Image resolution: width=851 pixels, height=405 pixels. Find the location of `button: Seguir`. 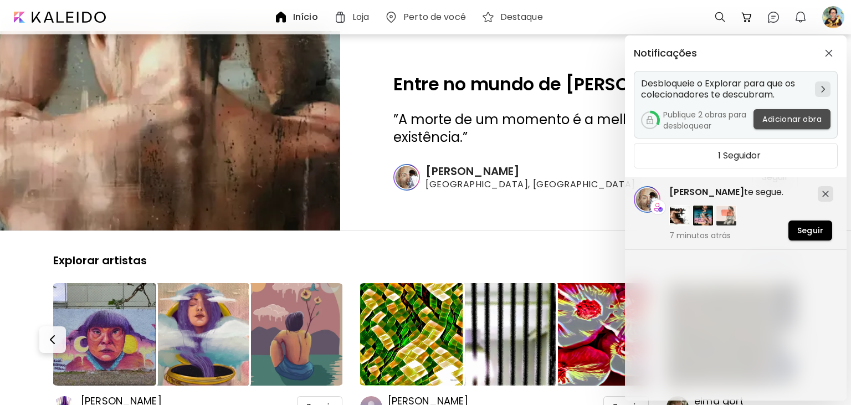

button: Seguir is located at coordinates (810, 230).